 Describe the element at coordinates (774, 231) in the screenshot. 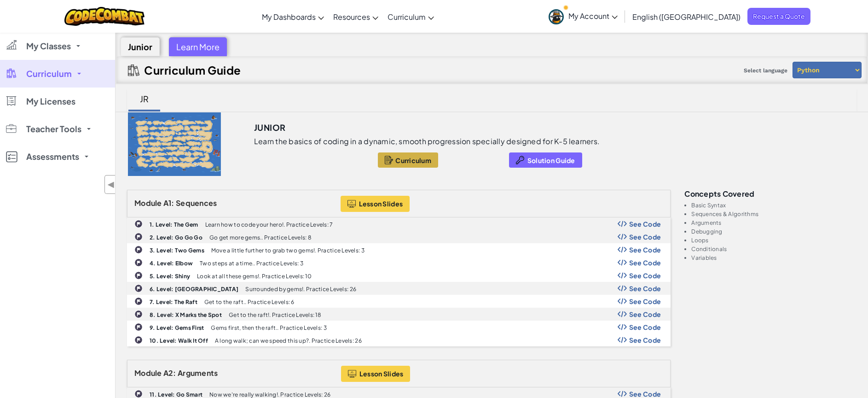

I see `li: Debugging` at that location.